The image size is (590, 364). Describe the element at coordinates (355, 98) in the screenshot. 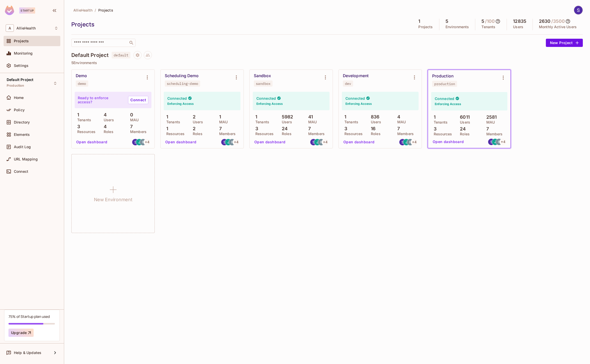

I see `h4: Connected` at that location.